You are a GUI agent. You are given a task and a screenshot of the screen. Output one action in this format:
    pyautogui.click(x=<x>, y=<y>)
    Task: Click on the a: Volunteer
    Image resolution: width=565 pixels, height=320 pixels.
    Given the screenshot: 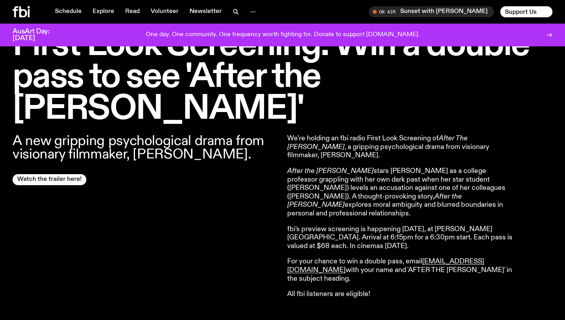 What is the action you would take?
    pyautogui.click(x=164, y=12)
    